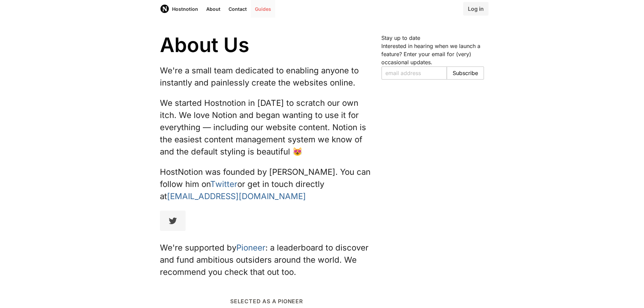 This screenshot has width=644, height=308. I want to click on img: Host Notion logo, so click(164, 9).